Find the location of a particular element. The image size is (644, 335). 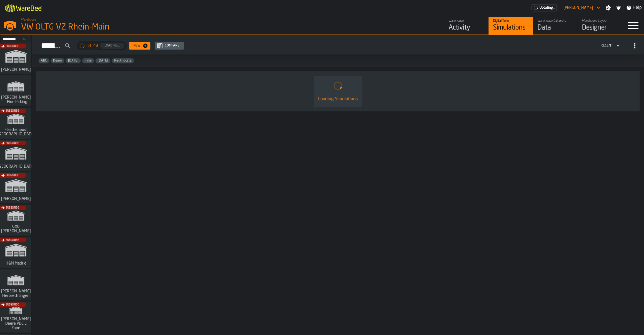

a: link-to-/wh/i/44979e6c-6f66-405e-9874-c1e29f02a54a/simulations is located at coordinates (511, 26).